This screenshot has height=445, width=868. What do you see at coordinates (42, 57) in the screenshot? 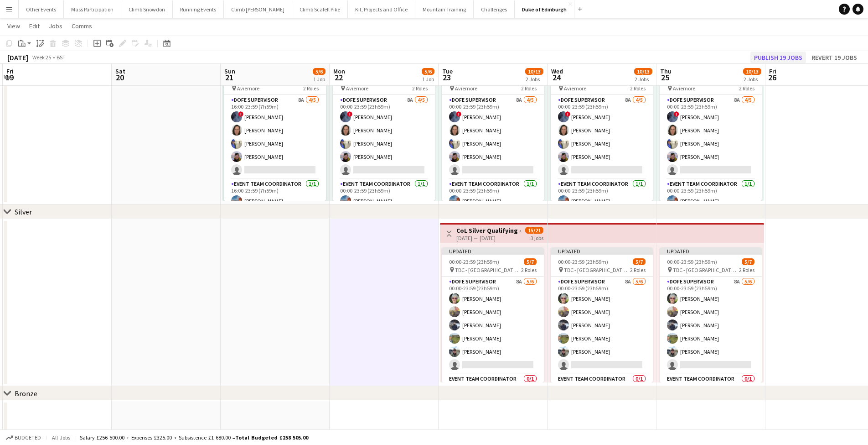
I see `span: Week 25` at bounding box center [42, 57].